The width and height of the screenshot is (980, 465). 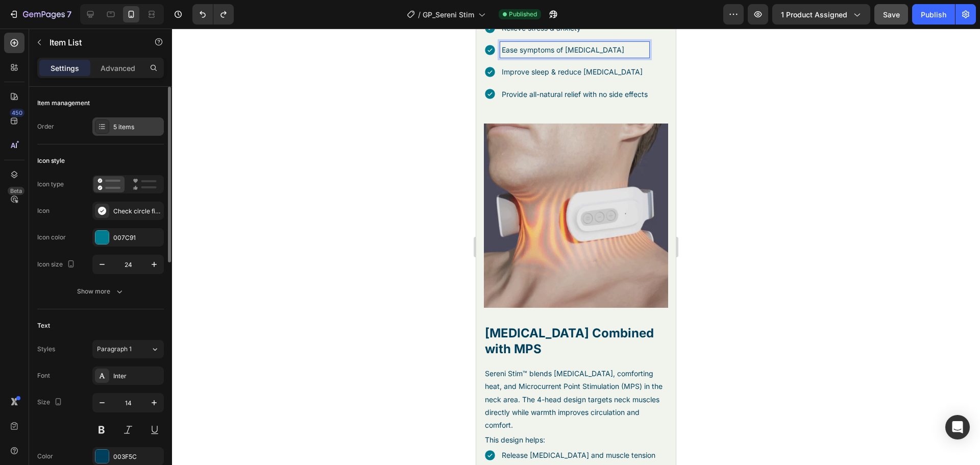 I want to click on div: Color, so click(x=45, y=456).